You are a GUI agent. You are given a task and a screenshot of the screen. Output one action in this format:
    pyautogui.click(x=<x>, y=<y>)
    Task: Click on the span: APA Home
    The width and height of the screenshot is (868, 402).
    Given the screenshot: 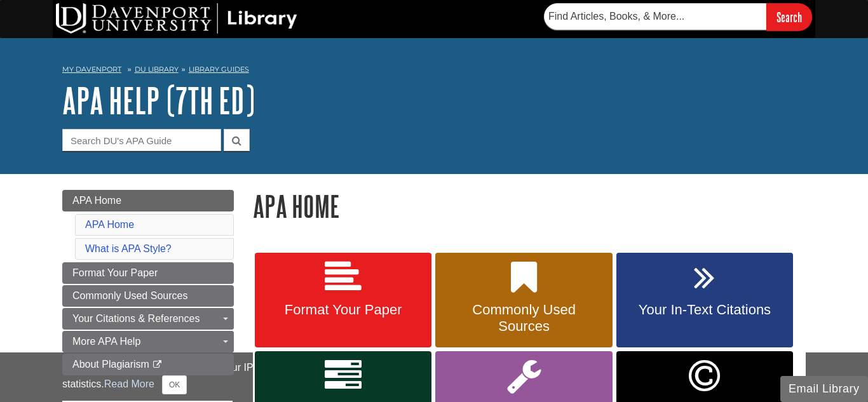 What is the action you would take?
    pyautogui.click(x=96, y=200)
    